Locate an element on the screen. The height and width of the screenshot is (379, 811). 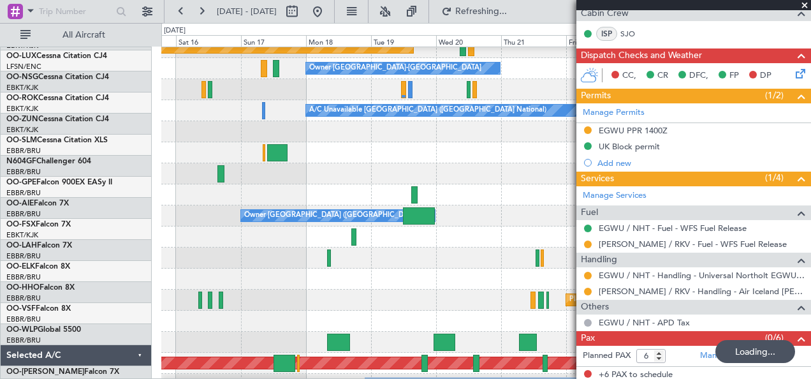
div: Sat 16 is located at coordinates (208, 41).